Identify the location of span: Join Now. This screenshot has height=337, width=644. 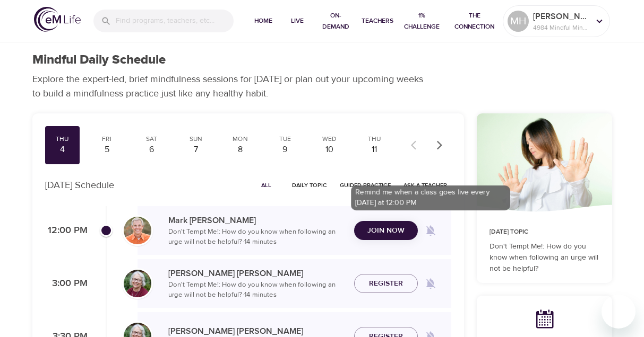
(386, 231).